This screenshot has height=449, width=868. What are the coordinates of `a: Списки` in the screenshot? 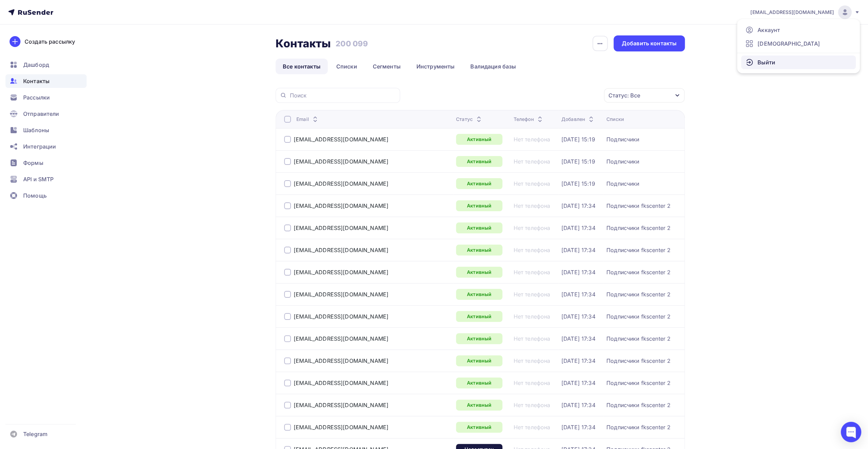 It's located at (346, 66).